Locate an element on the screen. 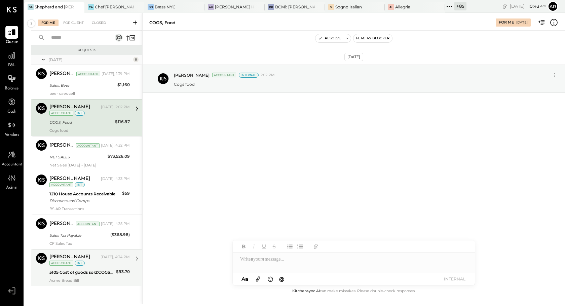 The width and height of the screenshot is (565, 306). button: Ordered List is located at coordinates (300, 246).